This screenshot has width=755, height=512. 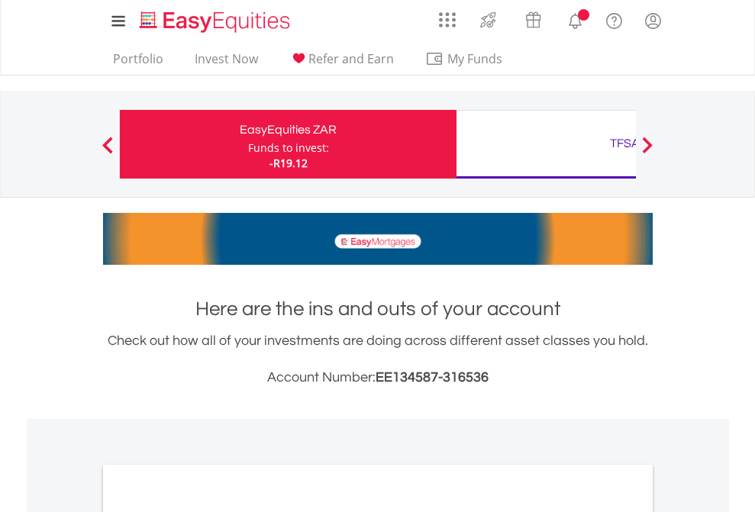 What do you see at coordinates (288, 130) in the screenshot?
I see `div: EasyEquities ZAR` at bounding box center [288, 130].